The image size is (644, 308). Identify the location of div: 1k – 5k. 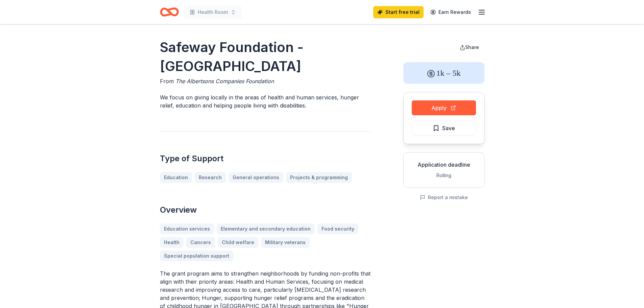
(444, 73).